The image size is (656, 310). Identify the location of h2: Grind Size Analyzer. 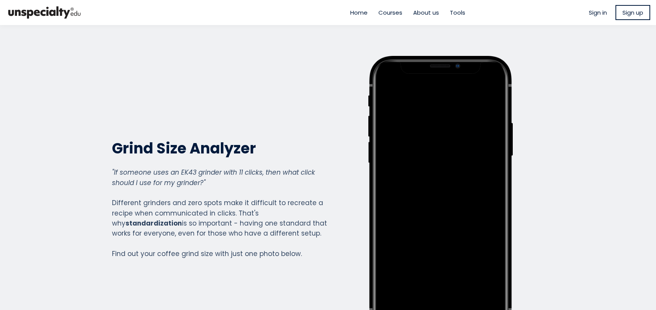
(220, 148).